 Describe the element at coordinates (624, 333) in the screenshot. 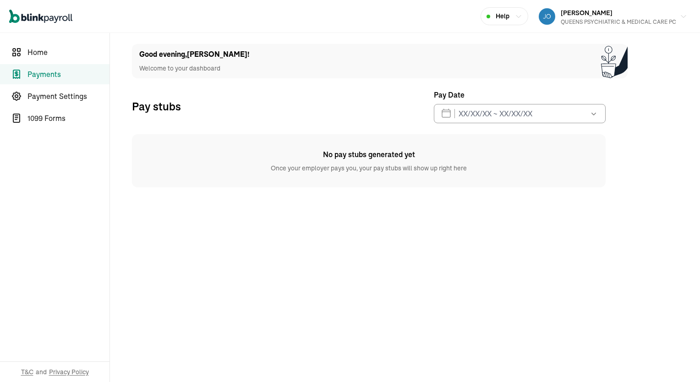

I see `div: Chat Widget` at that location.